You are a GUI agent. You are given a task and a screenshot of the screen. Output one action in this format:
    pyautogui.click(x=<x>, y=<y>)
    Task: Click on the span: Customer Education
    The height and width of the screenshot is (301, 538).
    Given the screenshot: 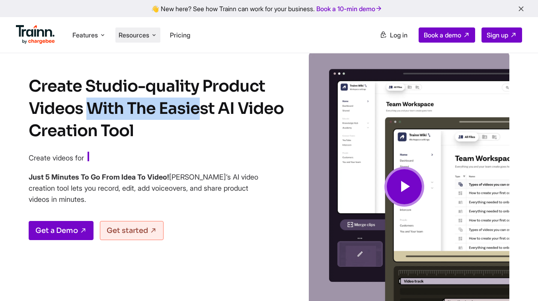 What is the action you would take?
    pyautogui.click(x=142, y=157)
    